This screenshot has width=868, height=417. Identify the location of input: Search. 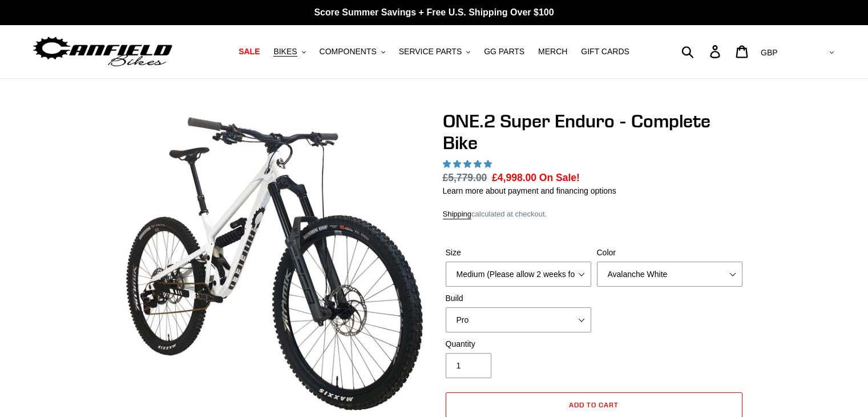
(702, 51).